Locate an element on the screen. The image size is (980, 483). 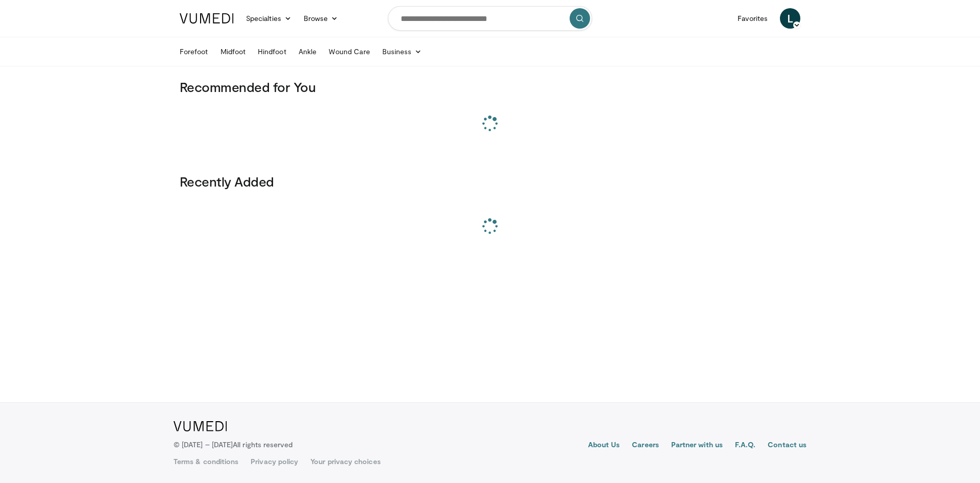
a: F.A.Q. is located at coordinates (745, 445).